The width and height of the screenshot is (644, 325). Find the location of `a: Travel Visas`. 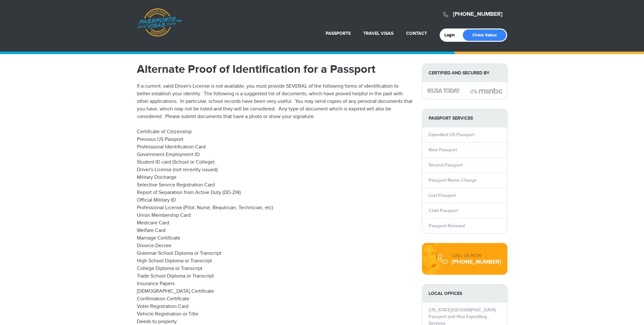

a: Travel Visas is located at coordinates (379, 33).